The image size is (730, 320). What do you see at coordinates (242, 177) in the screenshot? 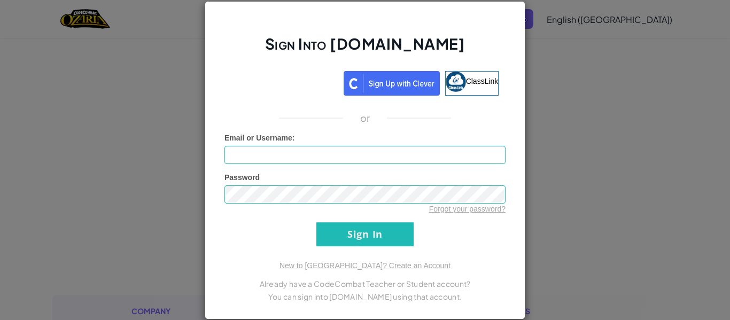
I see `span: Password` at bounding box center [242, 177].